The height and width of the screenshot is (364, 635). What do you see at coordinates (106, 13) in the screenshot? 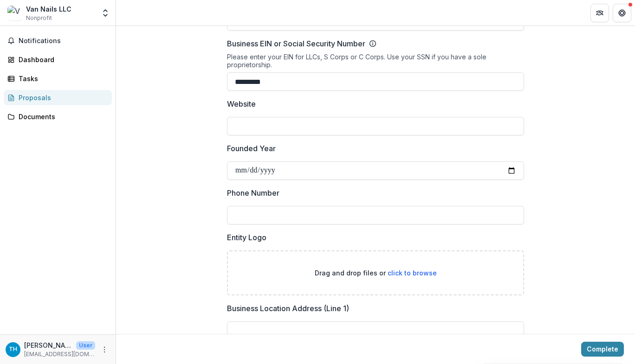
I see `button: Open entity switcher` at bounding box center [106, 13].